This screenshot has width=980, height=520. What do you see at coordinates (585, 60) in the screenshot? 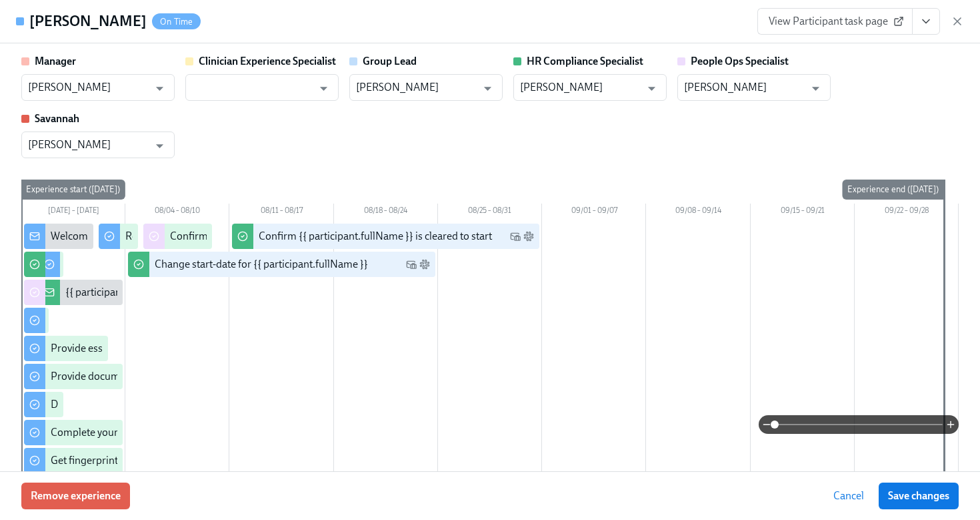
I see `strong: HR Compliance Specialist` at bounding box center [585, 60].